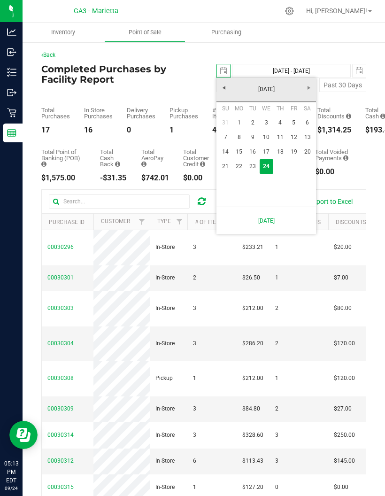 This screenshot has height=496, width=385. Describe the element at coordinates (96, 11) in the screenshot. I see `span: GA3 - Marietta` at that location.